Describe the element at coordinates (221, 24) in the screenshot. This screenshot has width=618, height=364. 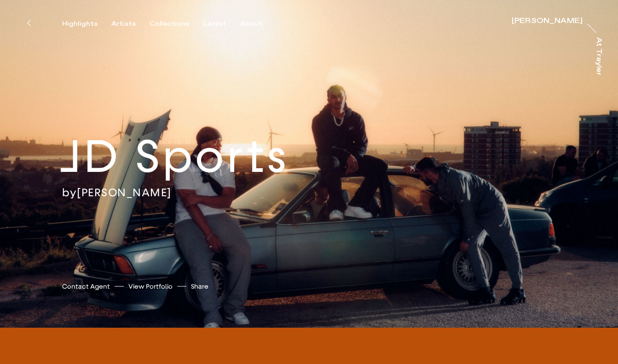
I see `button: Latest` at that location.